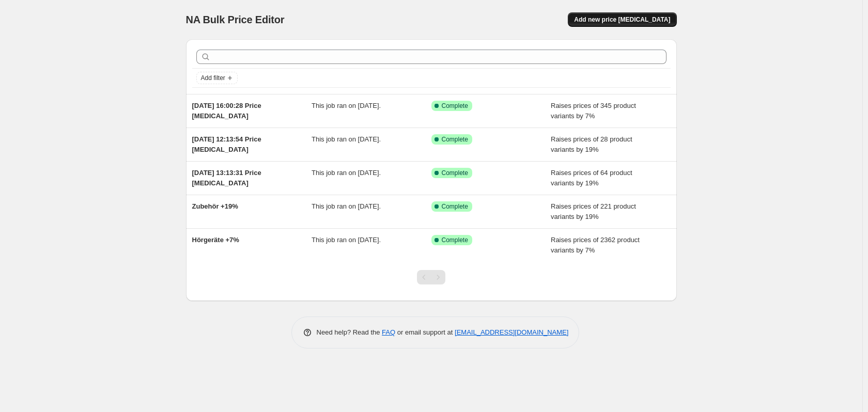 The width and height of the screenshot is (868, 412). I want to click on span: Raises prices of 64 product variants by 19%, so click(592, 177).